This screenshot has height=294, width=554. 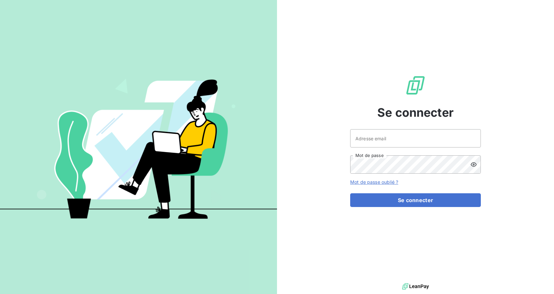 What do you see at coordinates (415, 138) in the screenshot?
I see `input: placeholder` at bounding box center [415, 138].